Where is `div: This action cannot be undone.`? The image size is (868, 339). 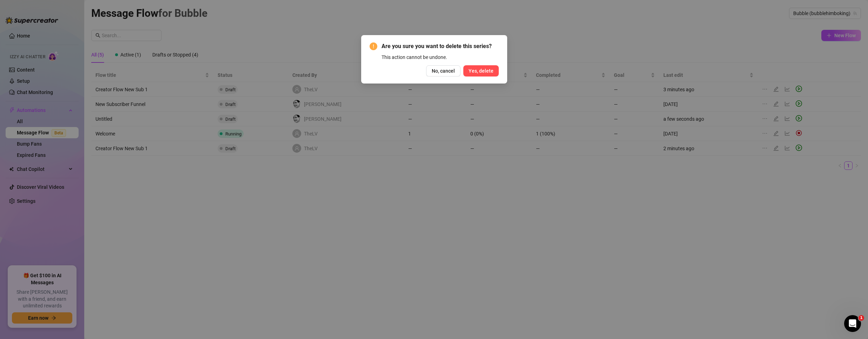
div: This action cannot be undone. is located at coordinates (440, 57).